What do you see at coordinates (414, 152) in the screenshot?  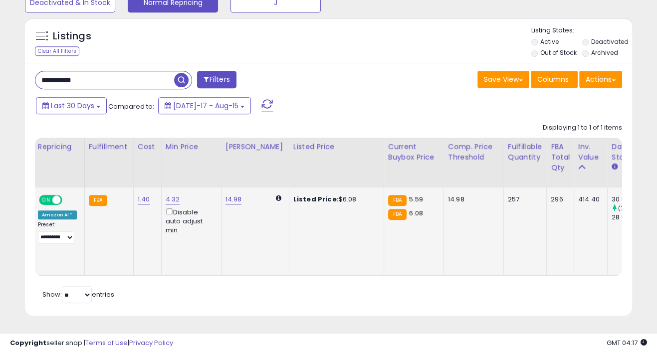 I see `div: Current Buybox Price` at bounding box center [414, 152].